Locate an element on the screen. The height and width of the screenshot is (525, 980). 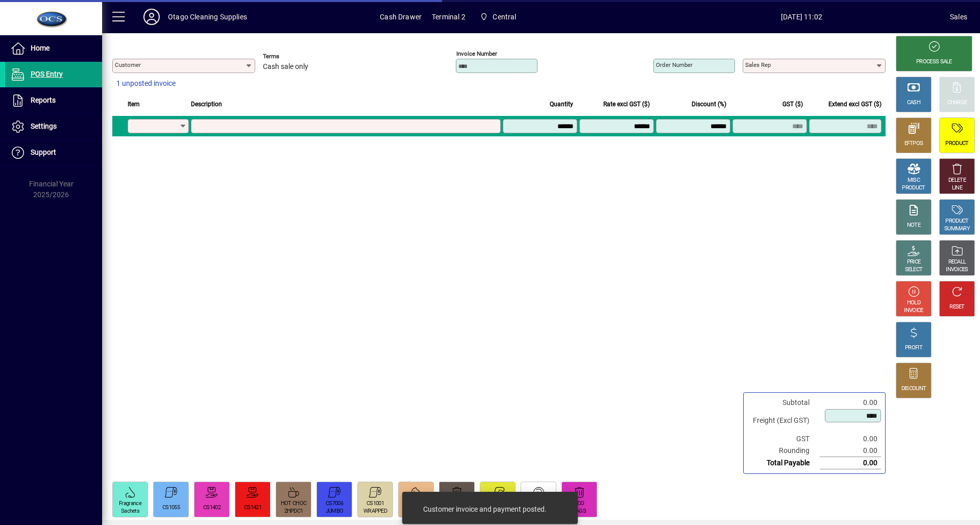
span: Rate excl GST ($) is located at coordinates (626, 104).